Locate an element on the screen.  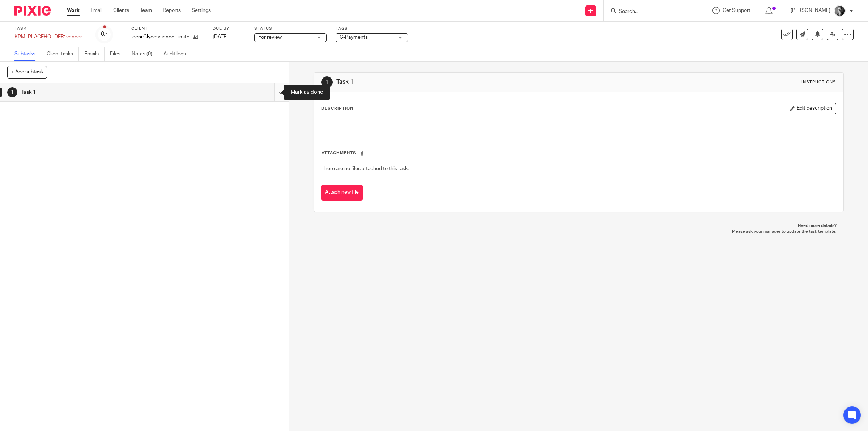
input: Search is located at coordinates (651, 12).